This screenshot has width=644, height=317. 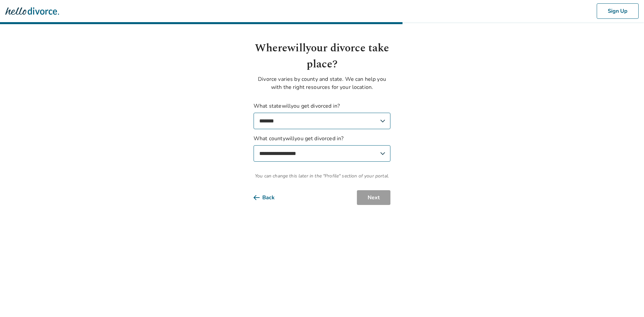 What do you see at coordinates (322, 84) in the screenshot?
I see `p: Divorce varies by county and state. We can help you with the right resources for your location.` at bounding box center [322, 84].